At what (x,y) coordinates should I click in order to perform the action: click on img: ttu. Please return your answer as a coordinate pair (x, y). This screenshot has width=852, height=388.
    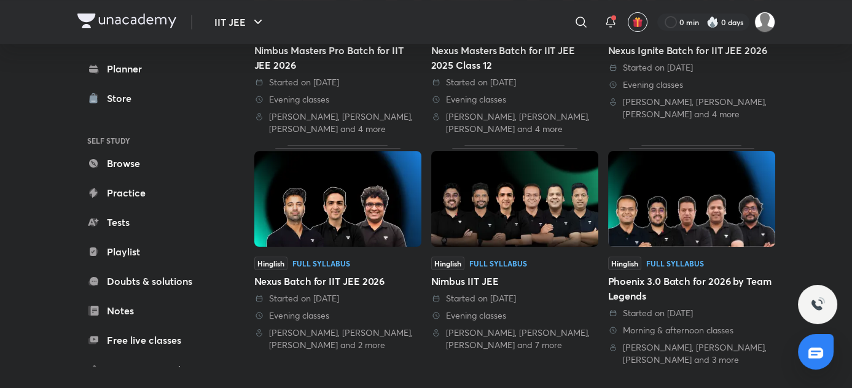
    Looking at the image, I should click on (818, 305).